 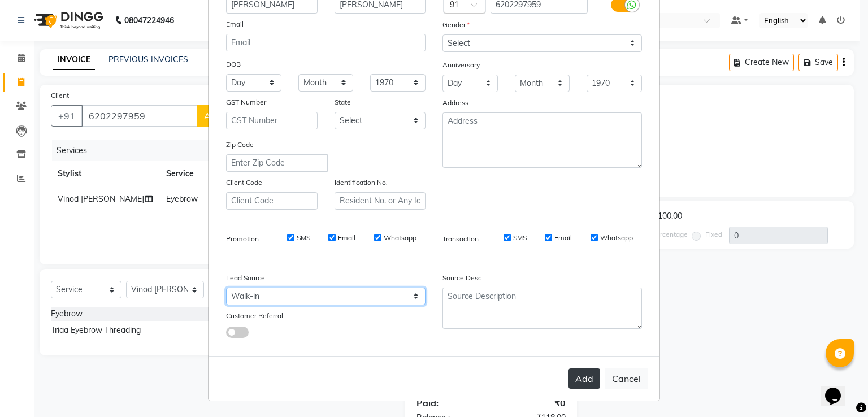 What do you see at coordinates (254, 316) in the screenshot?
I see `label: Customer Referral` at bounding box center [254, 316].